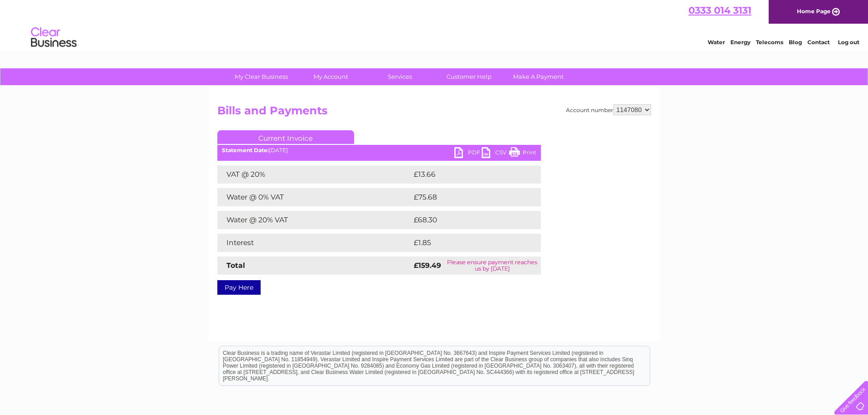 This screenshot has width=868, height=415. What do you see at coordinates (724, 10) in the screenshot?
I see `a: 0333 014 3131` at bounding box center [724, 10].